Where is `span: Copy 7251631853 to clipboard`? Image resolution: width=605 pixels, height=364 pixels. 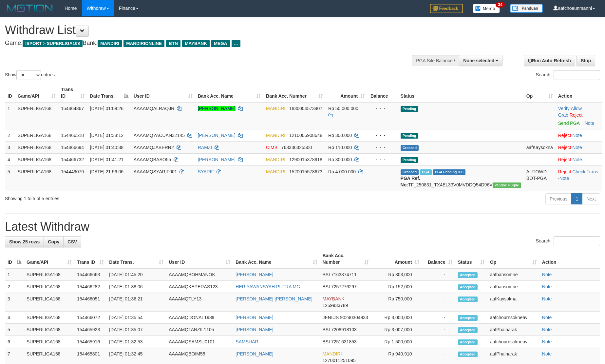
span: Copy 7251631853 to clipboard is located at coordinates (344, 341).